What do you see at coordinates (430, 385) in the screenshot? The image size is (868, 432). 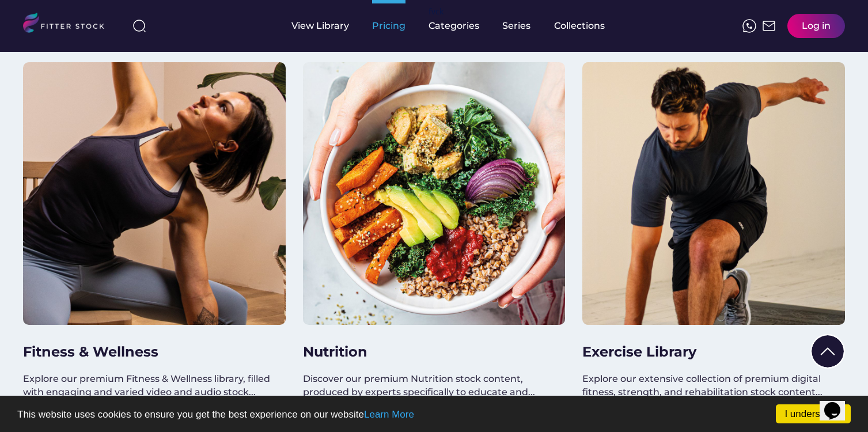 I see `div: Discover our premium Nutrition stock content, produced by experts specifically to educate and...` at bounding box center [430, 385].